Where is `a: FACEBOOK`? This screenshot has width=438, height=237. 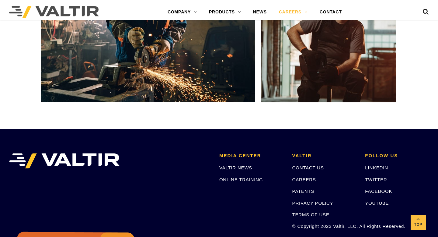
a: FACEBOOK is located at coordinates (378, 191).